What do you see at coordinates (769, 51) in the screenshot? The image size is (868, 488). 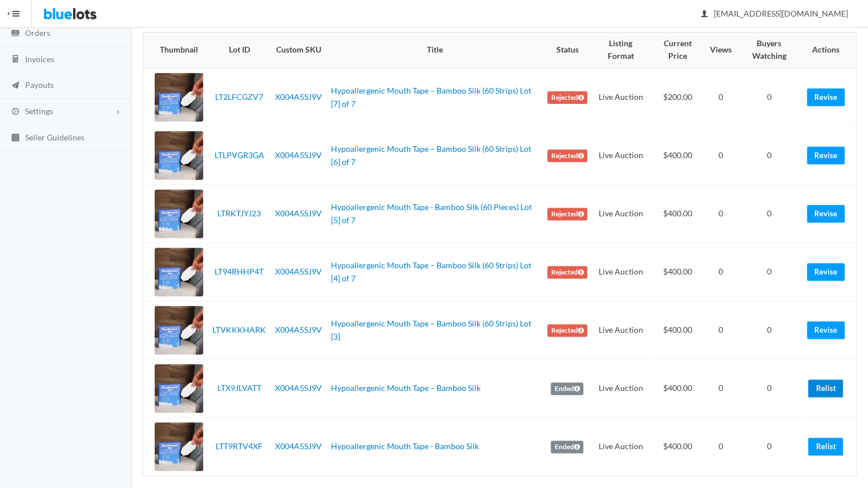 I see `th: Buyers Watching` at bounding box center [769, 51].